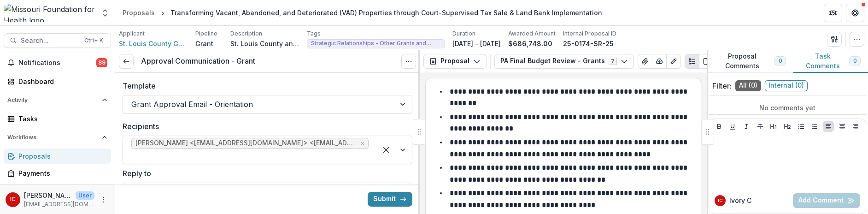  Describe the element at coordinates (198, 61) in the screenshot. I see `h3: Approval Communication - Grant` at that location.